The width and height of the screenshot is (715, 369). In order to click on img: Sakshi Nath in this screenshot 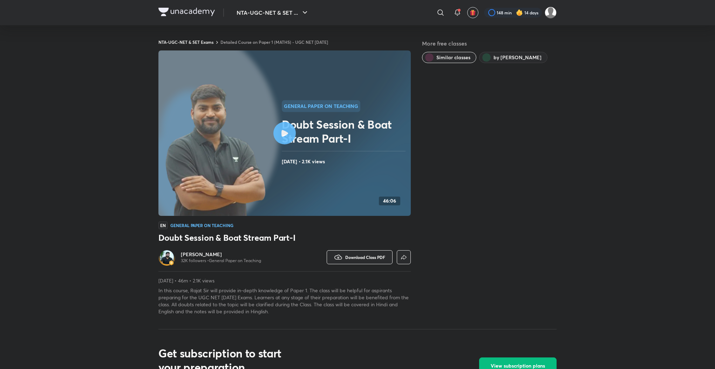, I will do `click(551, 13)`.